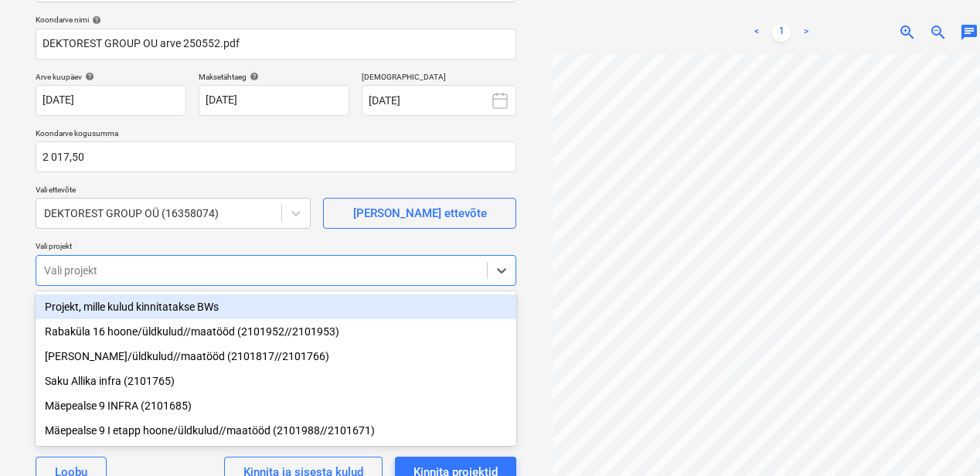  What do you see at coordinates (111, 76) in the screenshot?
I see `div: Arve kuupäev` at bounding box center [111, 76].